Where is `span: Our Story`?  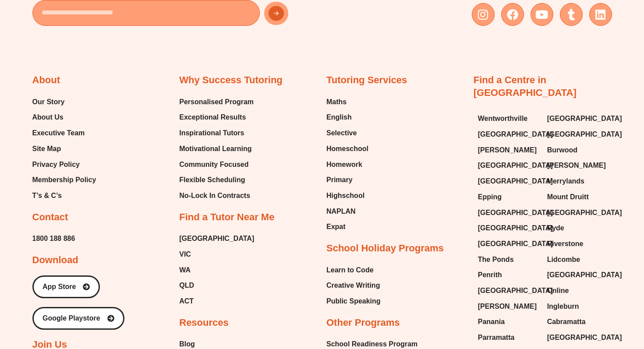
span: Our Story is located at coordinates (48, 102).